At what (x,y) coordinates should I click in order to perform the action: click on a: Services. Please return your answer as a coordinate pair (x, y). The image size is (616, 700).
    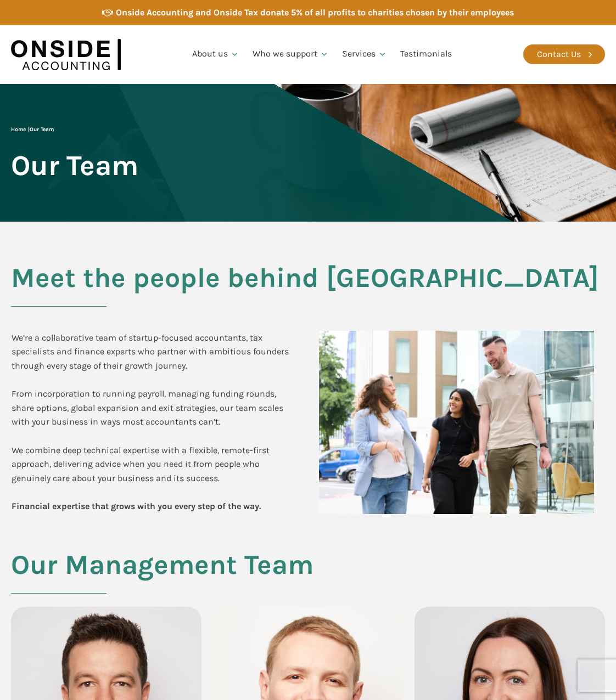
    Looking at the image, I should click on (364, 54).